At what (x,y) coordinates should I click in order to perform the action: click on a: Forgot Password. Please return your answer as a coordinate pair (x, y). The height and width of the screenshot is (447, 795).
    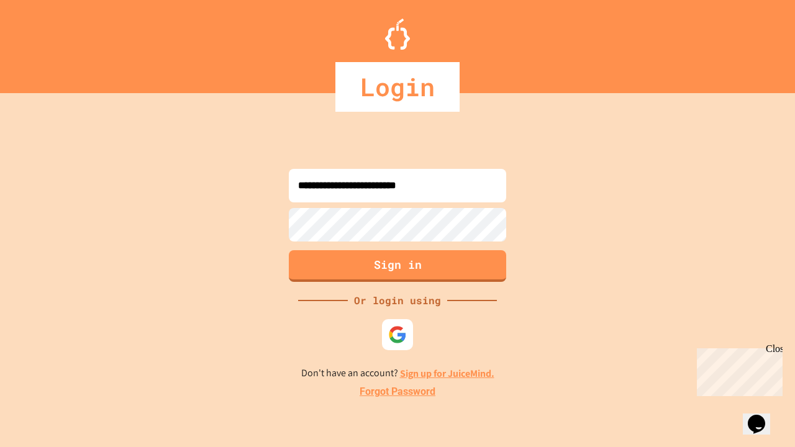
    Looking at the image, I should click on (398, 392).